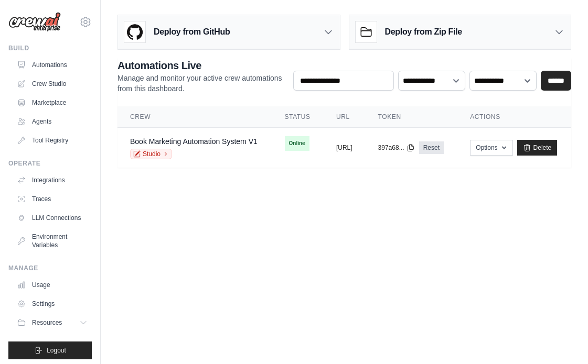 Image resolution: width=588 pixels, height=364 pixels. Describe the element at coordinates (491, 148) in the screenshot. I see `button: Options` at that location.